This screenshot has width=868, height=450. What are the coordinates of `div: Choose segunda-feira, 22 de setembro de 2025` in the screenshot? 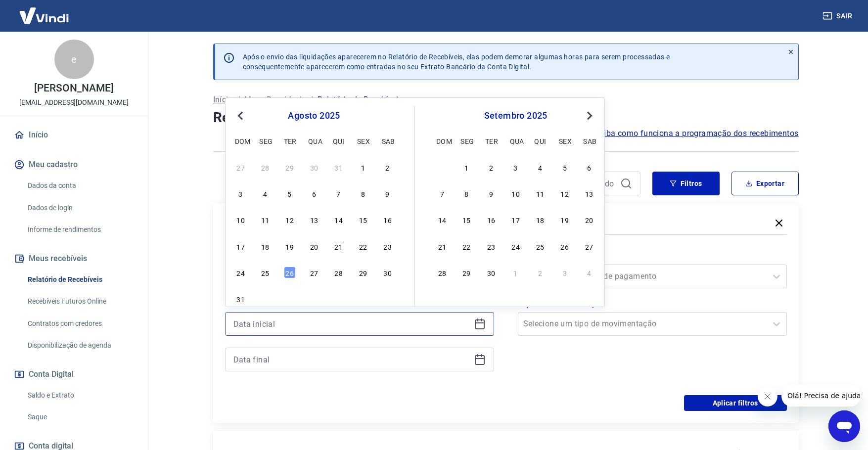 It's located at (466, 246).